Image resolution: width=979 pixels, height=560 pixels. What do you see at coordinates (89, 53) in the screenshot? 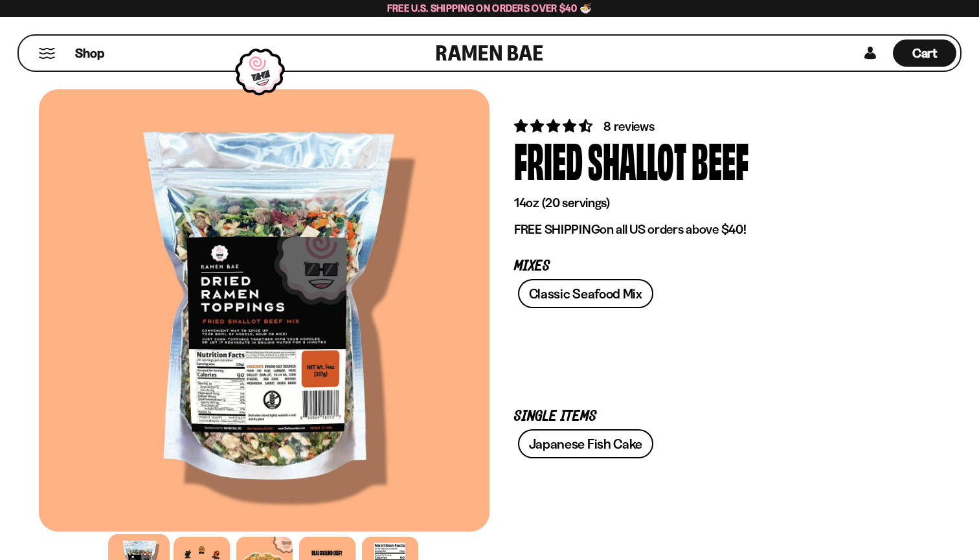
I see `a: Shop` at bounding box center [89, 53].